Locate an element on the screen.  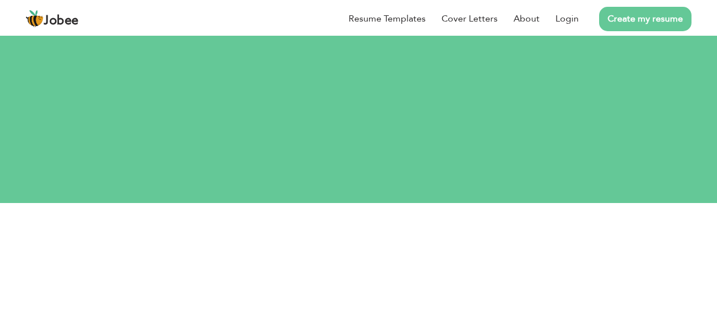
a: Login is located at coordinates (566, 19).